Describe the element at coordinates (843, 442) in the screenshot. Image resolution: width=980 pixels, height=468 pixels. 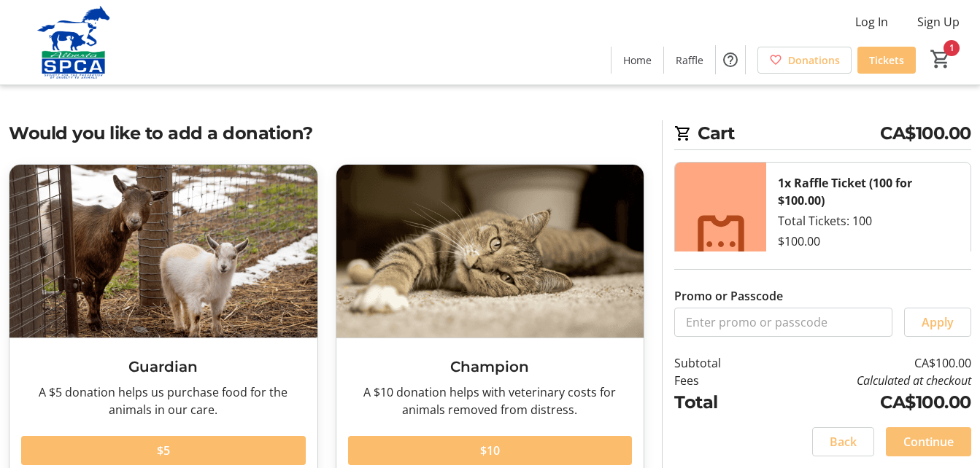
I see `span: Back` at that location.